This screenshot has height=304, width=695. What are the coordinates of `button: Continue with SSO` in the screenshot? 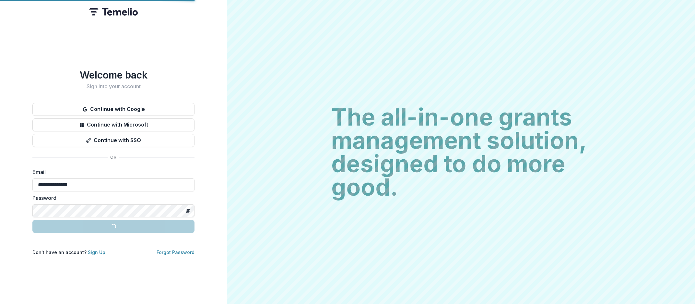 It's located at (113, 140).